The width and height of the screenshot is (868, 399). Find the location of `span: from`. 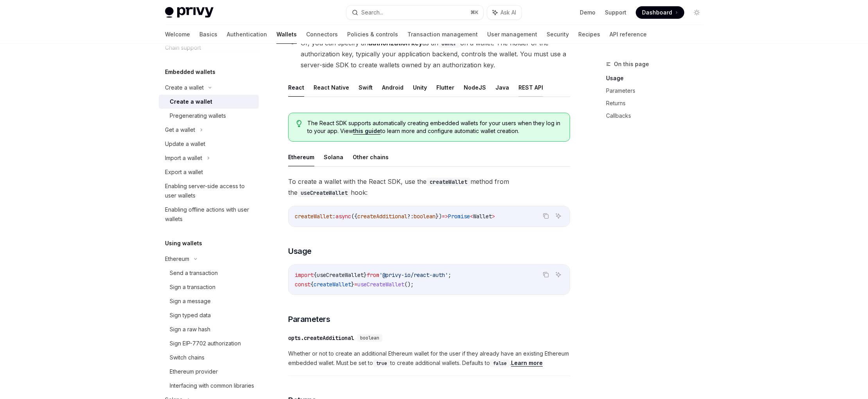

span: from is located at coordinates (373, 275).